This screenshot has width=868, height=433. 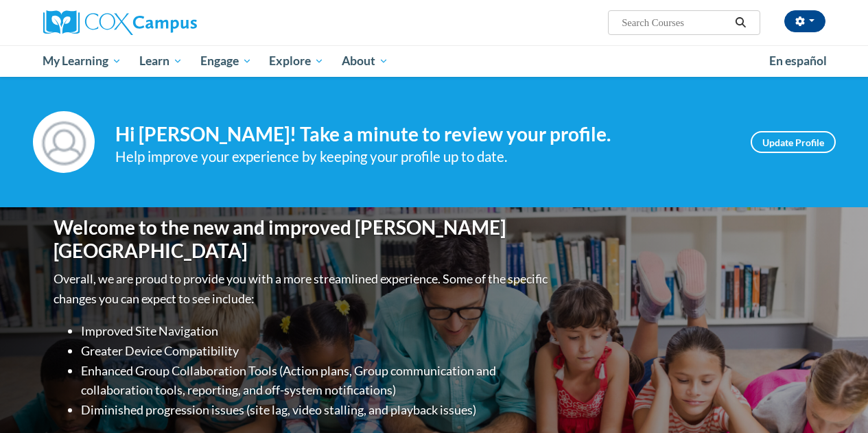 What do you see at coordinates (423, 156) in the screenshot?
I see `div: Help improve your experience by keeping your profile up to date.` at bounding box center [423, 156].